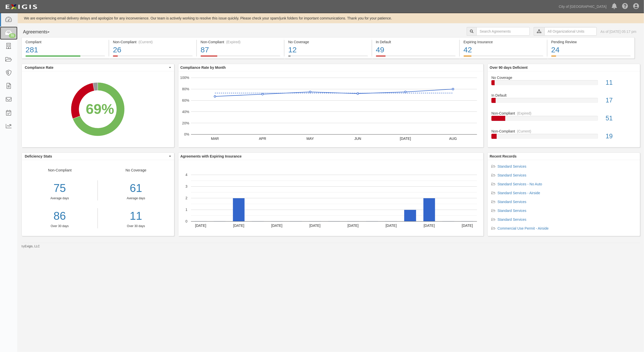 The image size is (644, 352). What do you see at coordinates (187, 209) in the screenshot?
I see `text: 1` at bounding box center [187, 209].